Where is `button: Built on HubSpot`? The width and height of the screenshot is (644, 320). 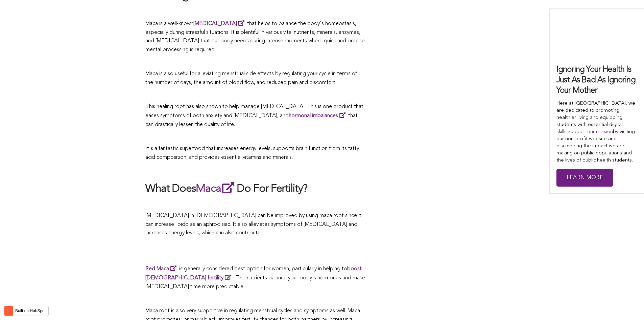
button: Built on HubSpot is located at coordinates (26, 311).